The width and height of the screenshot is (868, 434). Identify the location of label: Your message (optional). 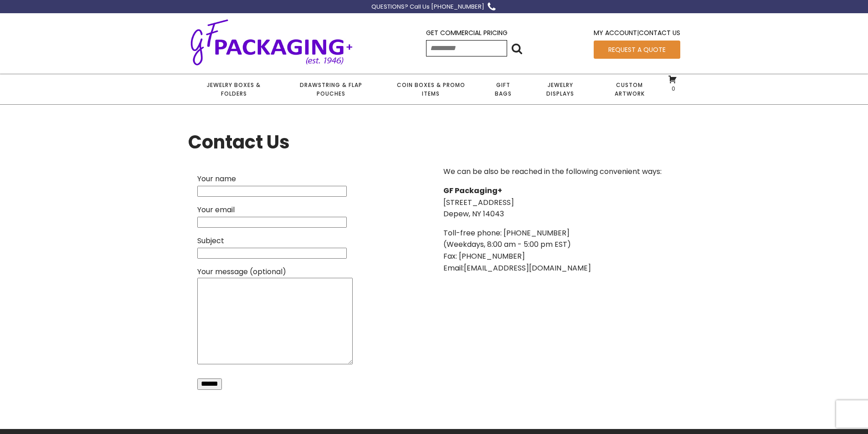
(275, 316).